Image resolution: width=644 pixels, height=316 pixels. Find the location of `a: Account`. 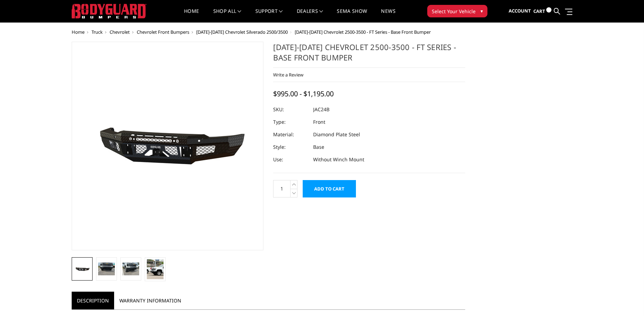

a: Account is located at coordinates (520, 11).